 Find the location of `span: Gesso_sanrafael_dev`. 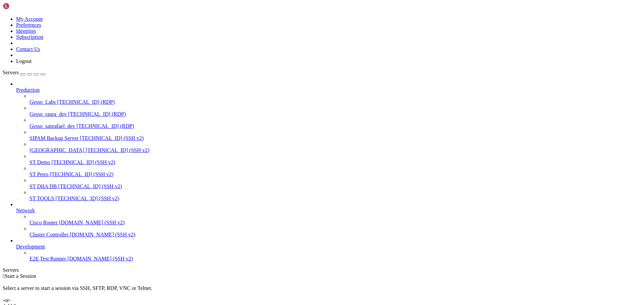

span: Gesso_sanrafael_dev is located at coordinates (52, 126).